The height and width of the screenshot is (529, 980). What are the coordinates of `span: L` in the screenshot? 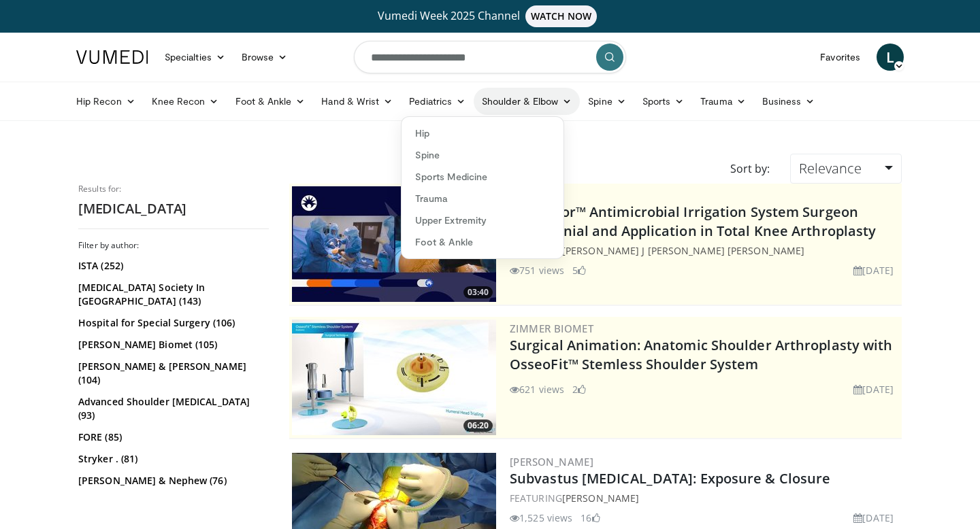 It's located at (889, 58).